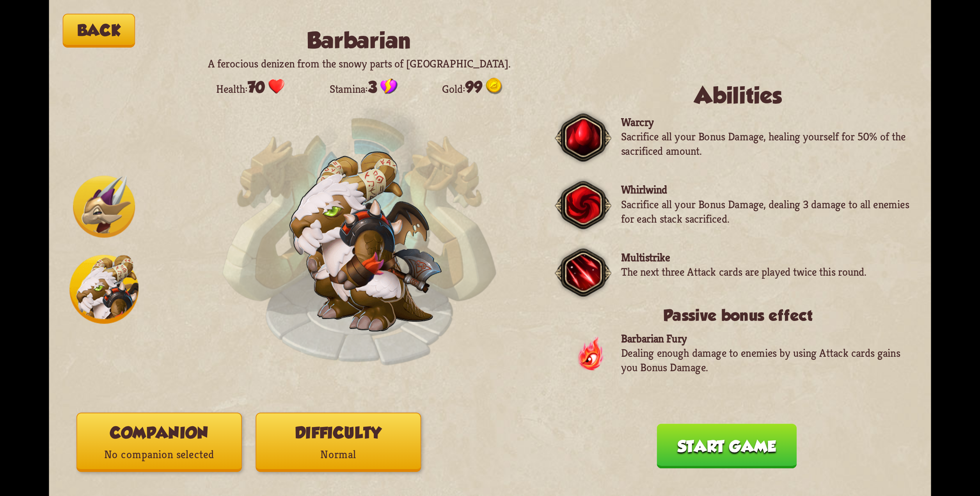  What do you see at coordinates (766, 360) in the screenshot?
I see `p: Dealing enough damage to enemies by using Attack cards gains you Bonus Damage.` at bounding box center [766, 360].